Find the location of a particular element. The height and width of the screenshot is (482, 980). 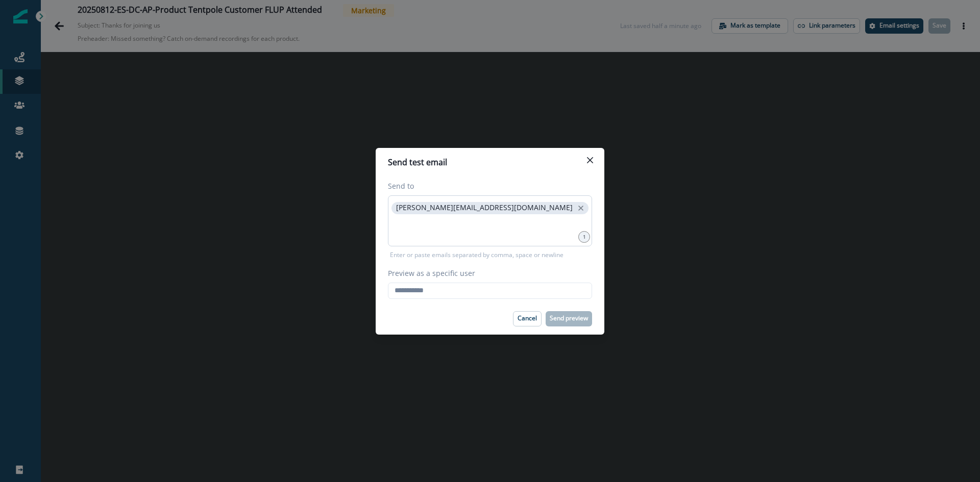

p: Send preview is located at coordinates (569, 318).